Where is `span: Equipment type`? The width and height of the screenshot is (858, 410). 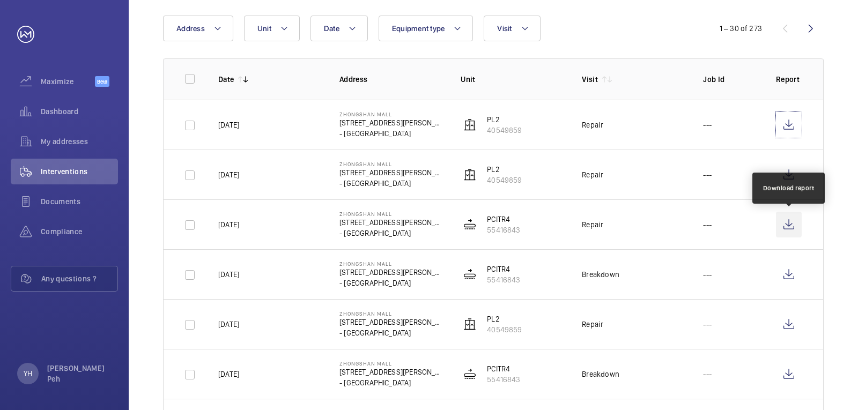
span: Equipment type is located at coordinates (418, 28).